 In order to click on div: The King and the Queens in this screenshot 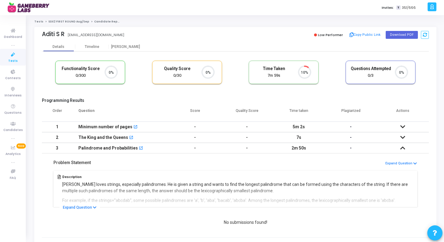, I will do `click(103, 138)`.